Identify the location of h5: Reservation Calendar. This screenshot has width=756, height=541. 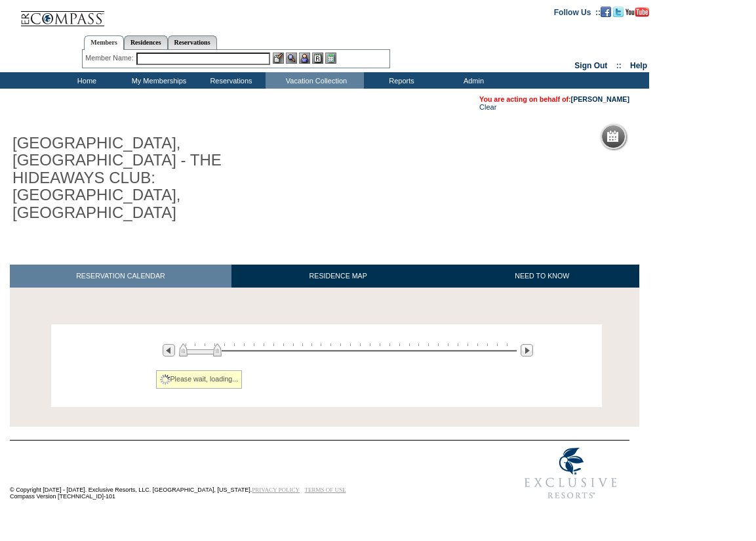
(673, 136).